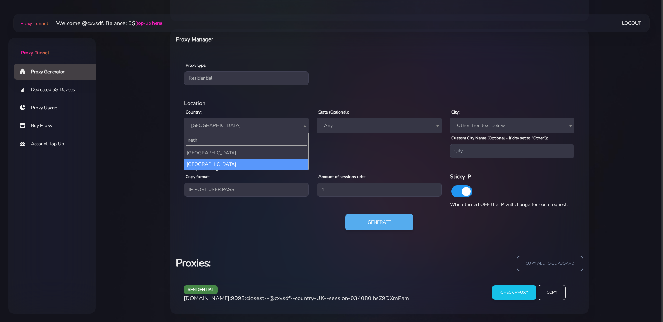 The height and width of the screenshot is (322, 663). I want to click on label: Proxy type:, so click(196, 65).